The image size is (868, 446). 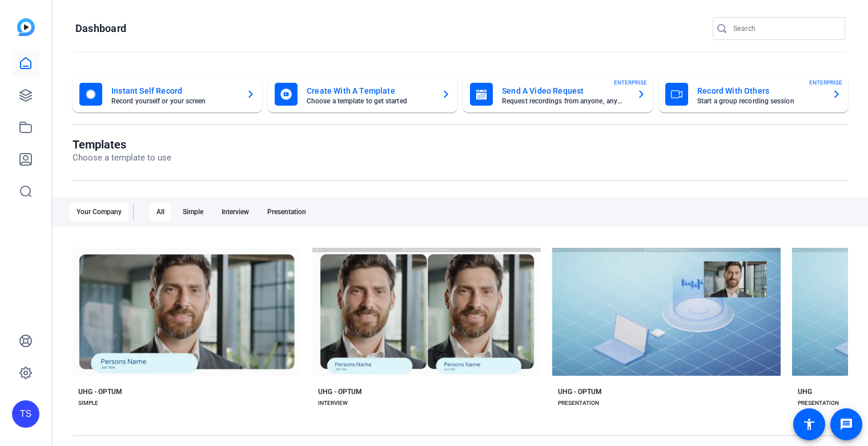 I want to click on p: Choose a template to use, so click(x=122, y=158).